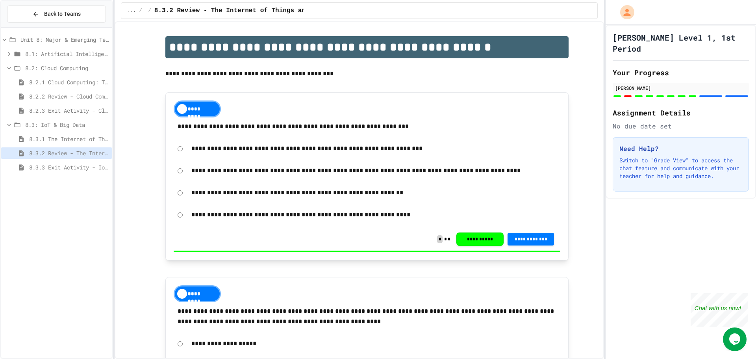  Describe the element at coordinates (67, 54) in the screenshot. I see `span: 8.1: Artificial Intelligence Basics` at that location.